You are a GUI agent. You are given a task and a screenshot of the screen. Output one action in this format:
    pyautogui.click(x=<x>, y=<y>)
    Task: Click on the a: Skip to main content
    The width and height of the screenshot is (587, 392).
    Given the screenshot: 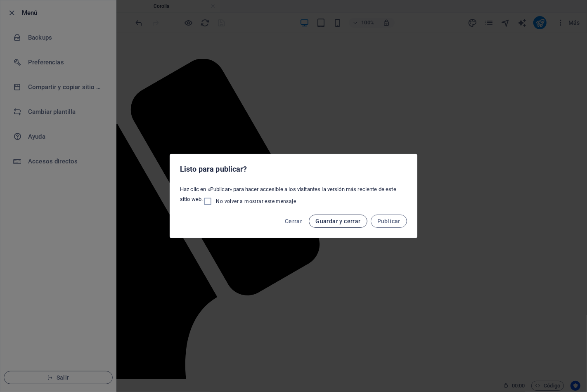 What is the action you would take?
    pyautogui.click(x=31, y=7)
    